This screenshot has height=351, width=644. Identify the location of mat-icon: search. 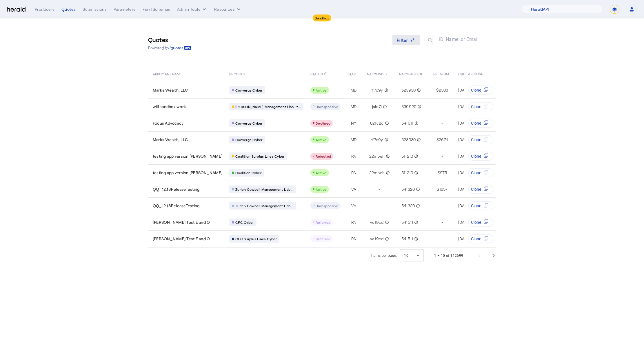
(429, 41).